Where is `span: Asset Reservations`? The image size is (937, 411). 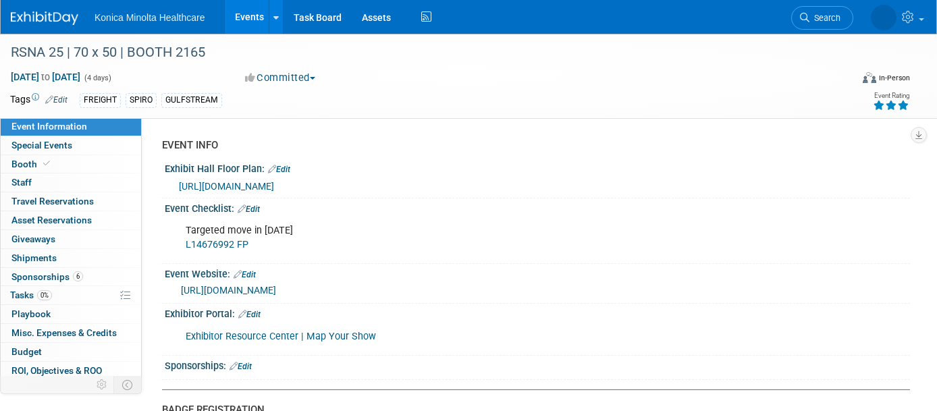
span: Asset Reservations is located at coordinates (51, 220).